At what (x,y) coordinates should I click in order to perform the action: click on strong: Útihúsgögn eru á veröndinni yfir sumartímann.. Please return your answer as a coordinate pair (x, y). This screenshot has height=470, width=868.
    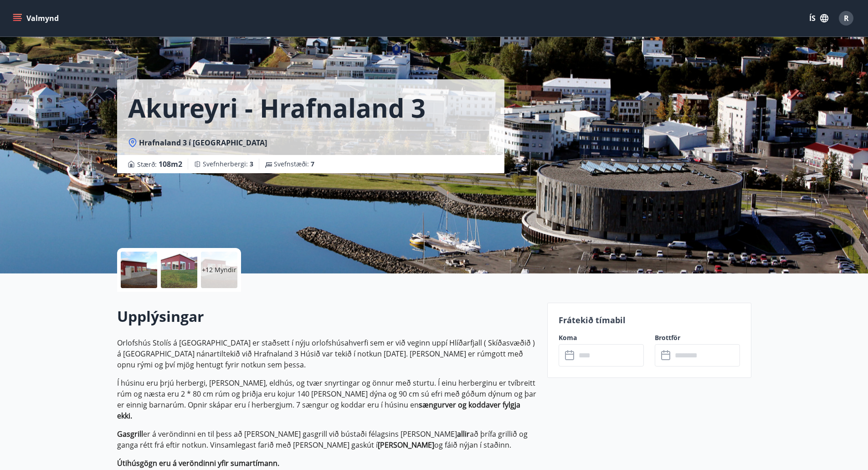
    Looking at the image, I should click on (198, 463).